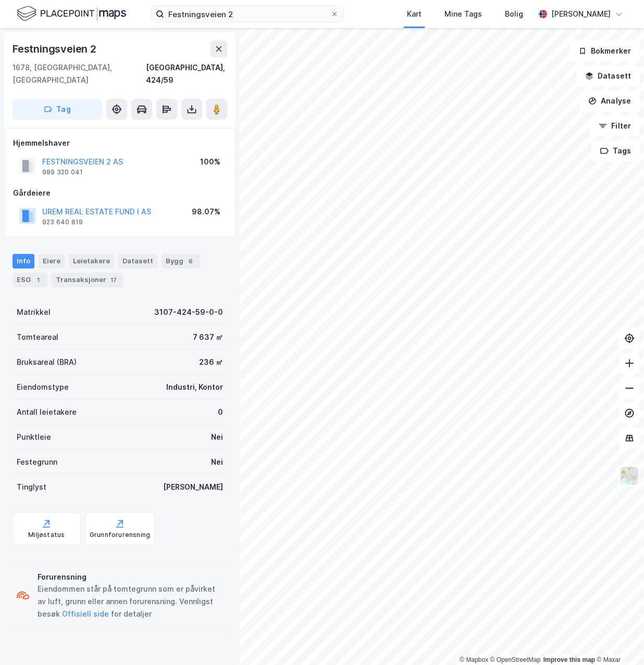 This screenshot has height=665, width=644. Describe the element at coordinates (113, 280) in the screenshot. I see `div: 17` at that location.